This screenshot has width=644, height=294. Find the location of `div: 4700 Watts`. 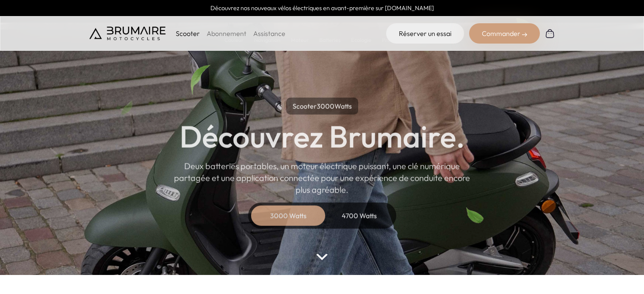

div: 4700 Watts is located at coordinates (359, 216).